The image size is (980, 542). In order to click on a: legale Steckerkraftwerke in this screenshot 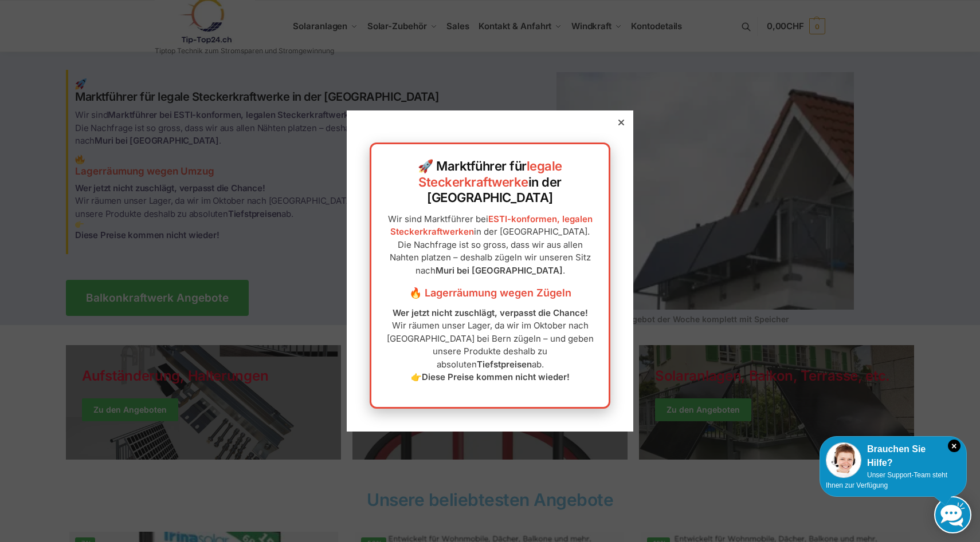, I will do `click(490, 174)`.